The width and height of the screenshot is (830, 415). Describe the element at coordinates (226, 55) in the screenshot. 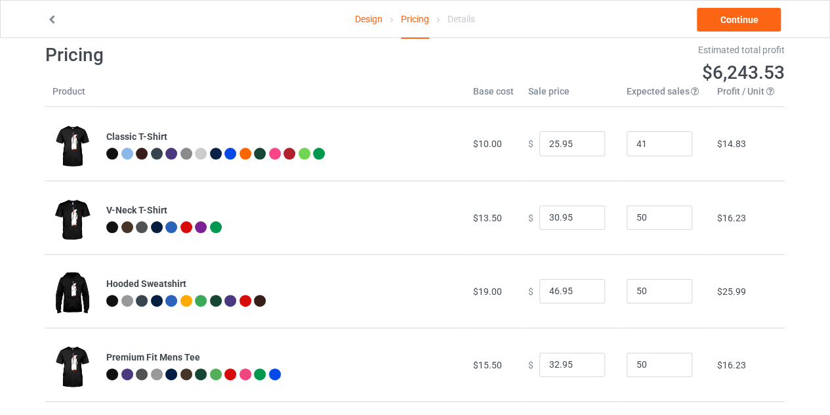

I see `h1: Pricing` at that location.